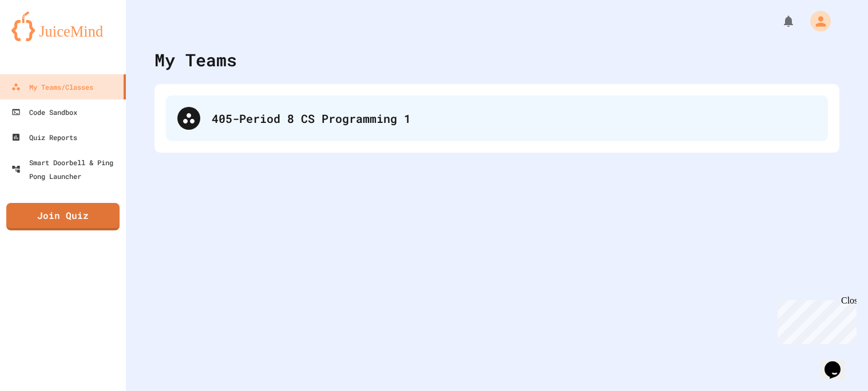  Describe the element at coordinates (52, 87) in the screenshot. I see `div: My Teams/Classes` at that location.